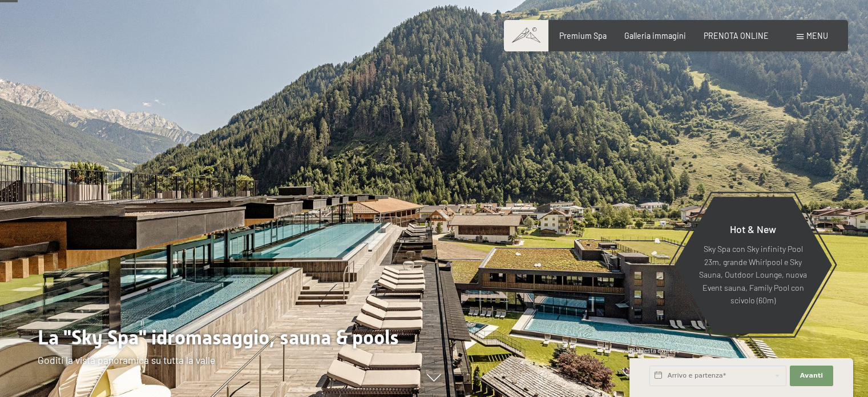 The height and width of the screenshot is (397, 868). Describe the element at coordinates (753, 275) in the screenshot. I see `p: Sky Spa con Sky infinity Pool 23m, grande Whirlpool e Sky Sauna, Outdoor Lounge, nuova Event saun...` at that location.